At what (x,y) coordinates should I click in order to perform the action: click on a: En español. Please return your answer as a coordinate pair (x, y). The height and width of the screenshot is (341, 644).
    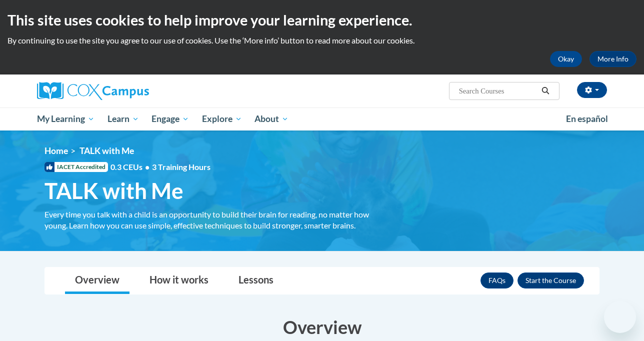
    Looking at the image, I should click on (587, 119).